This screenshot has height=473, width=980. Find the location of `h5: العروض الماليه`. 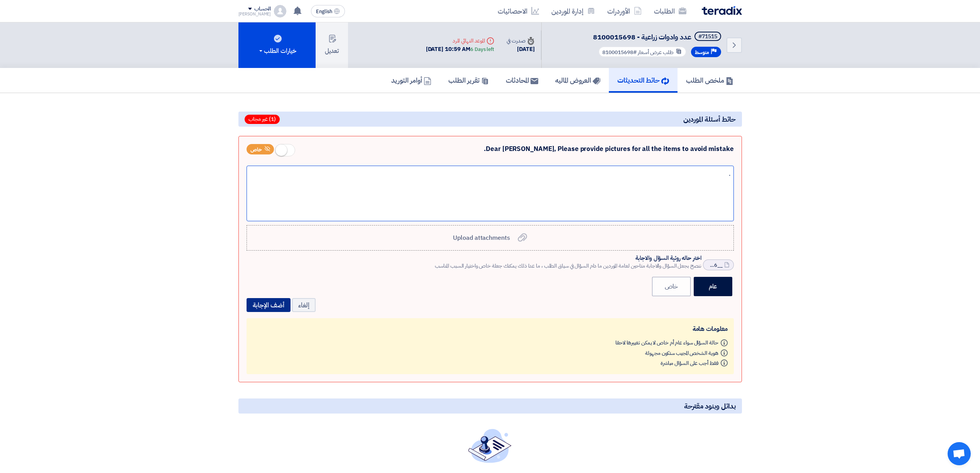

h5: العروض الماليه is located at coordinates (578, 79).